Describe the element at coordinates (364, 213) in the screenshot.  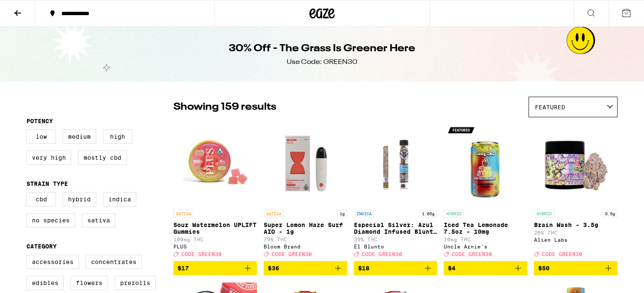
I see `p: INDICA` at that location.